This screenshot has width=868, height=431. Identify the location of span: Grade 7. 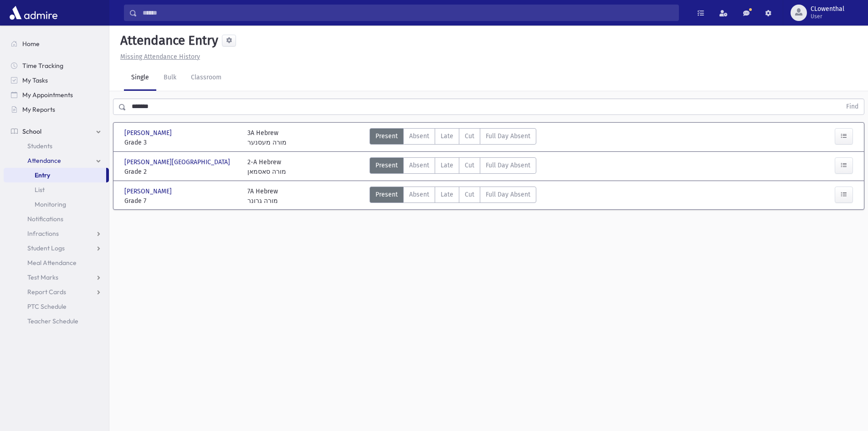
(182, 201).